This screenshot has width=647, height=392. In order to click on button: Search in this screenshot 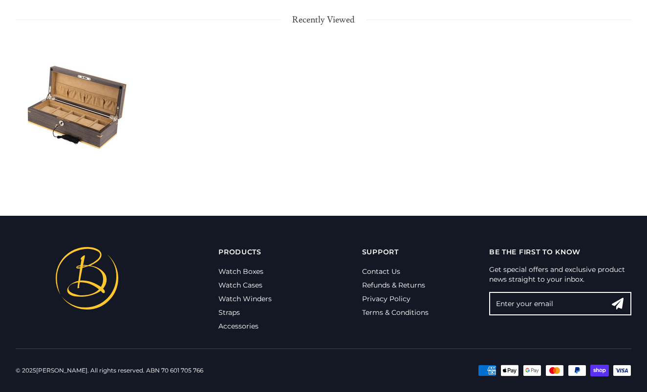, I will do `click(618, 304)`.